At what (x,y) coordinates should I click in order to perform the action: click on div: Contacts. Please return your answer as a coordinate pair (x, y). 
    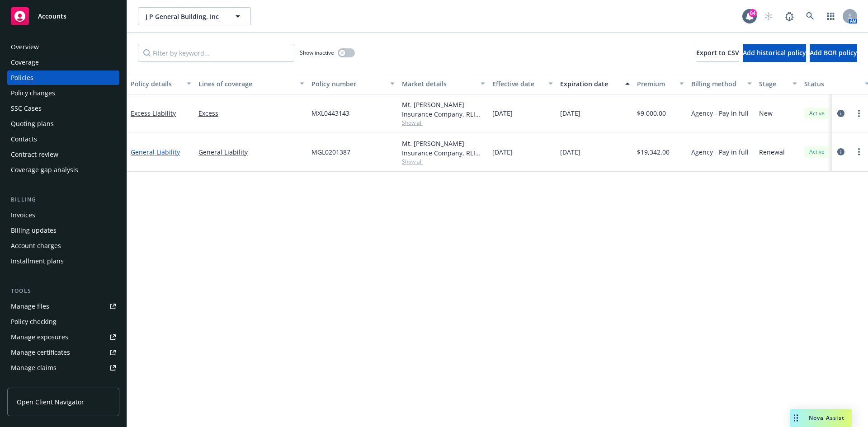
    Looking at the image, I should click on (24, 139).